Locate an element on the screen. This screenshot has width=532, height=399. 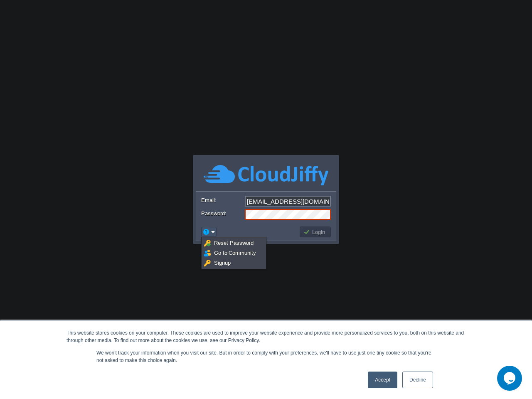
button: Login is located at coordinates (315, 232).